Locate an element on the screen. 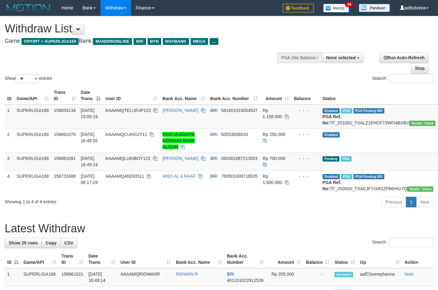  th: Balance: activate to sort column ascending is located at coordinates (318, 259).